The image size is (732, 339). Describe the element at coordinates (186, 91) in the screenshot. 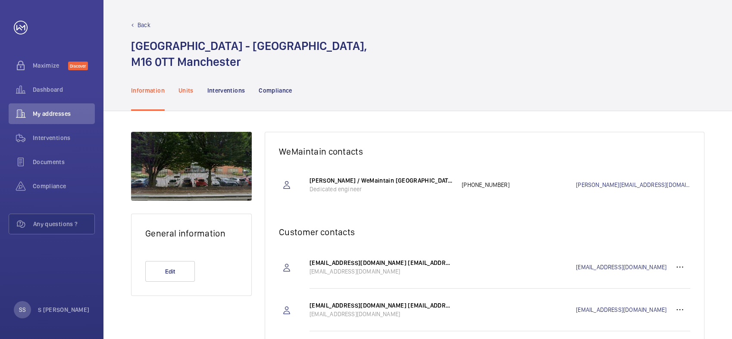

I see `p: Units` at that location.